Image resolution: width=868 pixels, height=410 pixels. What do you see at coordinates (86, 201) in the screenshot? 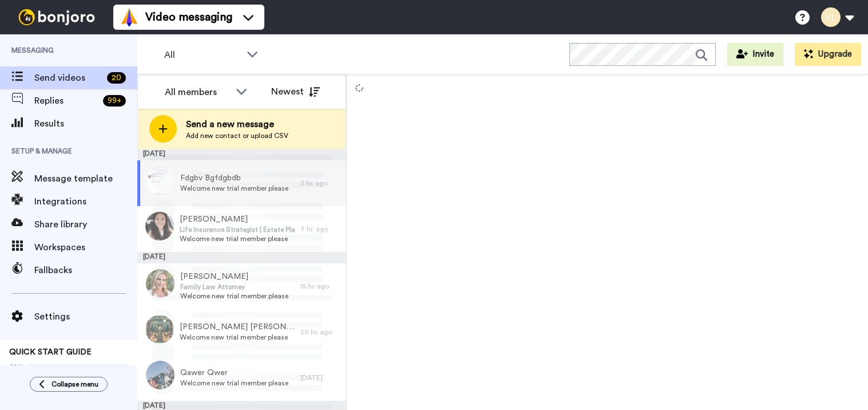
I see `span: Integrations` at bounding box center [86, 201].